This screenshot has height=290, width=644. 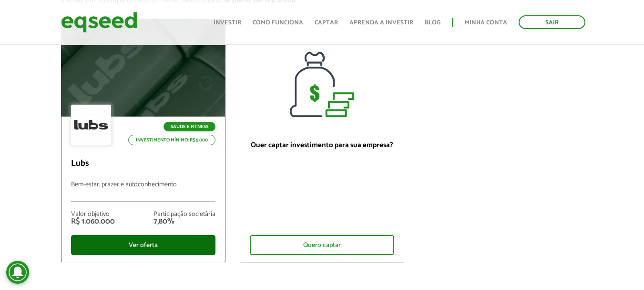 What do you see at coordinates (551, 22) in the screenshot?
I see `a: Sair` at bounding box center [551, 22].